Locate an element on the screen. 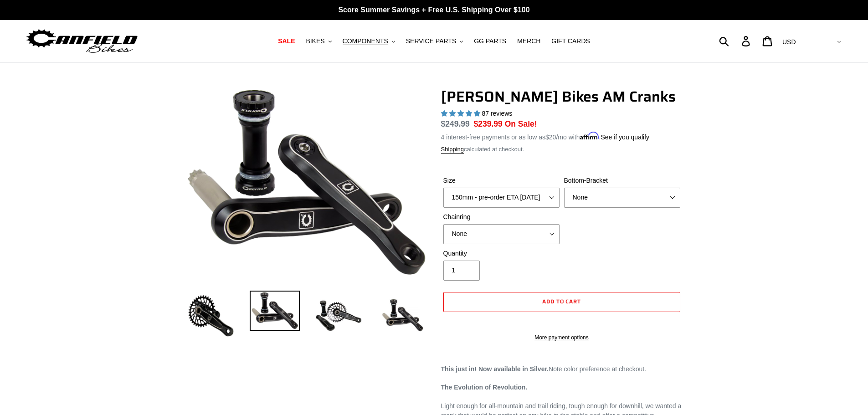 The width and height of the screenshot is (868, 415). span: 4.97 stars is located at coordinates (461, 113).